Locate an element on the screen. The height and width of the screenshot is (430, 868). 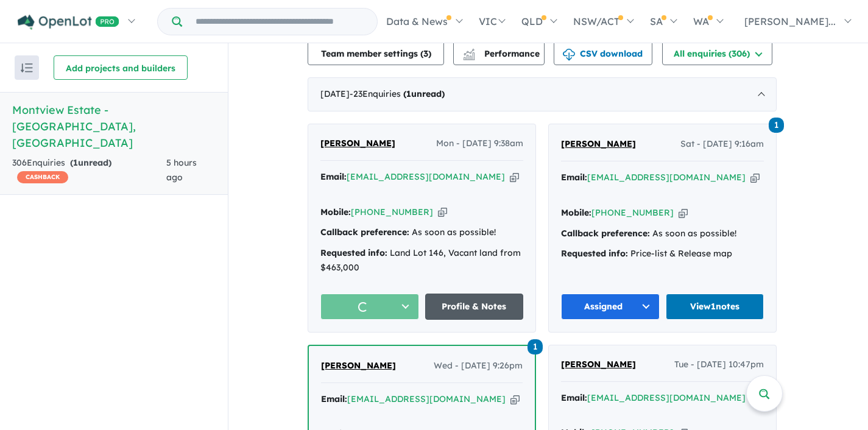
button: Team member settings (3) is located at coordinates (376, 53).